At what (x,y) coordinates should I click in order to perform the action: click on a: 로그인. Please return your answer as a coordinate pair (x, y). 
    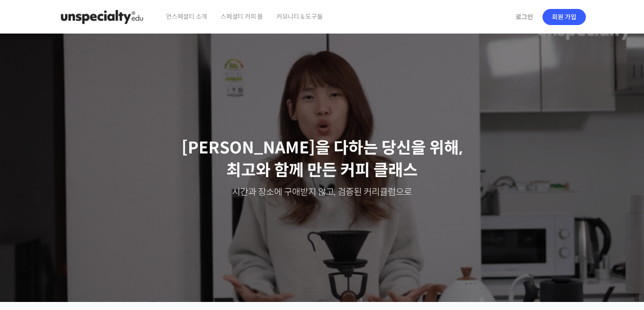
    Looking at the image, I should click on (524, 17).